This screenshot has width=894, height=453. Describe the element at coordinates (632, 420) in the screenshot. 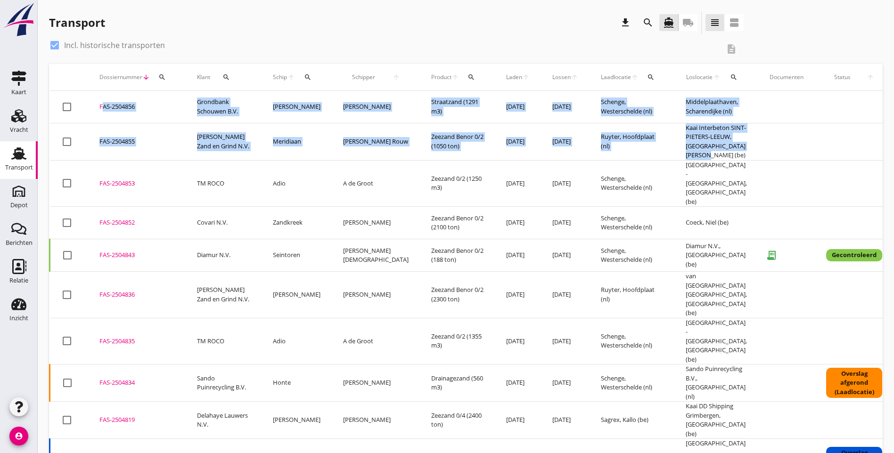

I see `td: Sagrex, Kallo (be)` at that location.